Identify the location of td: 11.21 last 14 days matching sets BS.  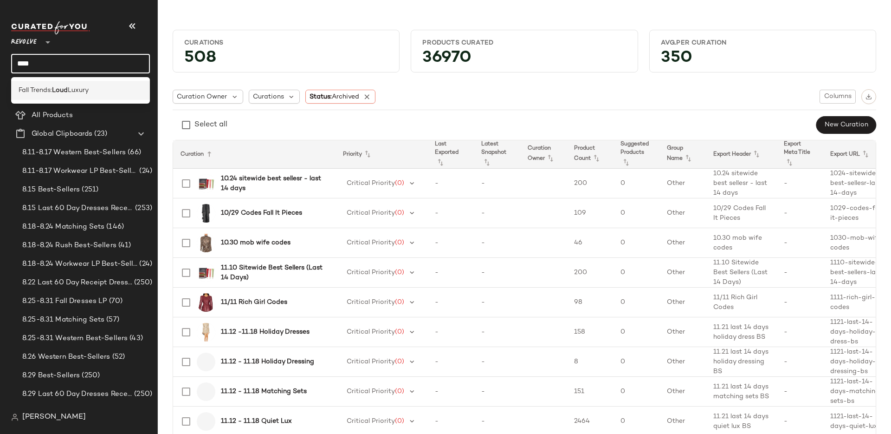
(741, 391).